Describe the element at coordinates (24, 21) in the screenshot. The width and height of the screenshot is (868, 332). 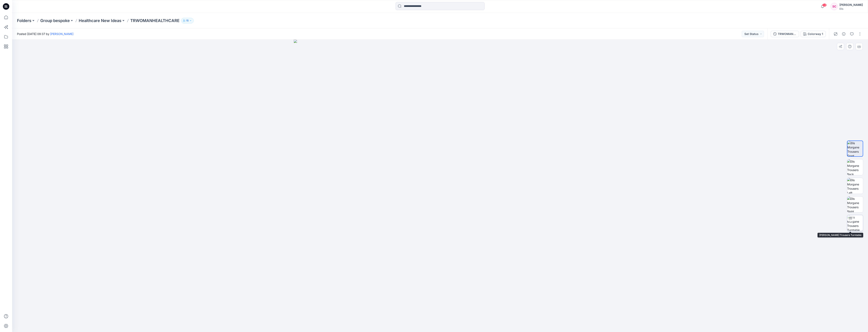
I see `p: Folders` at that location.